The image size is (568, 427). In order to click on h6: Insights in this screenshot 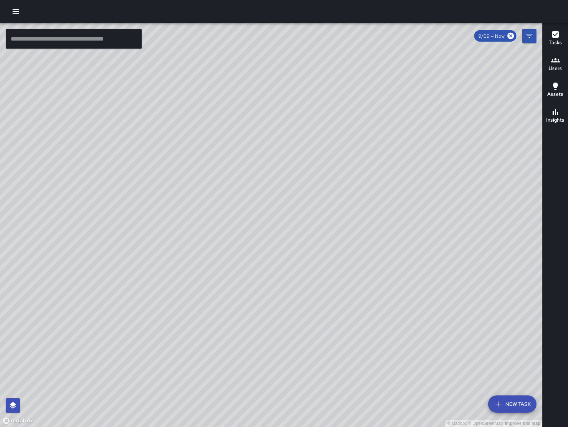, I will do `click(555, 120)`.